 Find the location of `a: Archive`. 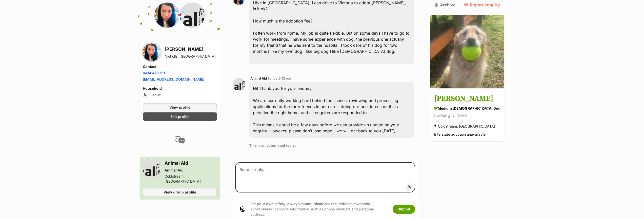

a: Archive is located at coordinates (445, 5).